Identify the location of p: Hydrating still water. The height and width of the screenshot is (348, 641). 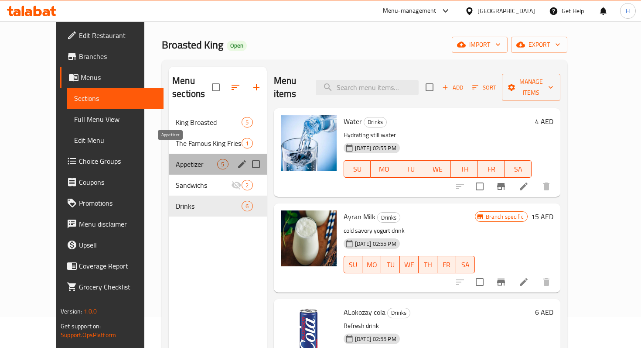
(437, 135).